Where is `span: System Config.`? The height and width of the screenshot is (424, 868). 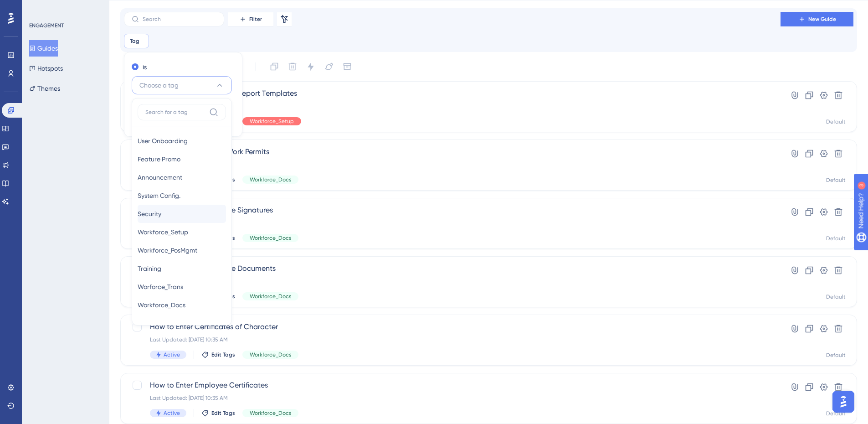 span: System Config. is located at coordinates (159, 195).